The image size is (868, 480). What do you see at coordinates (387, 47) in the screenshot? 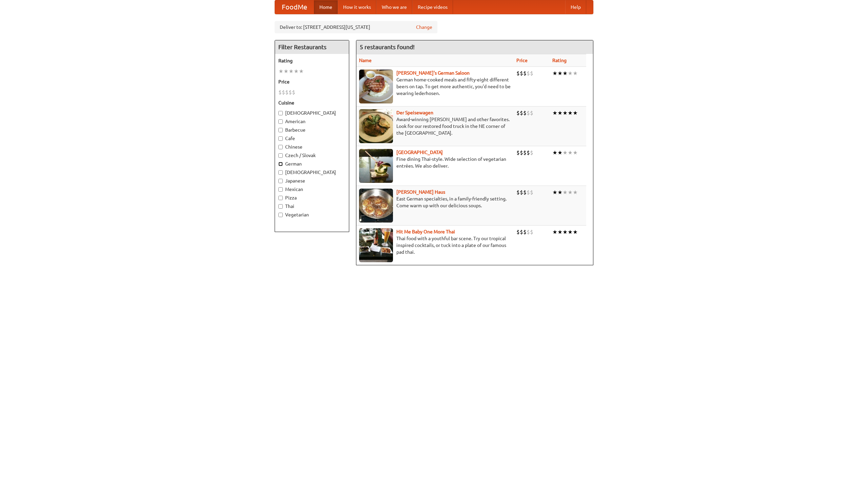
I see `ng-pluralize: 5 restaurants found!` at bounding box center [387, 47].